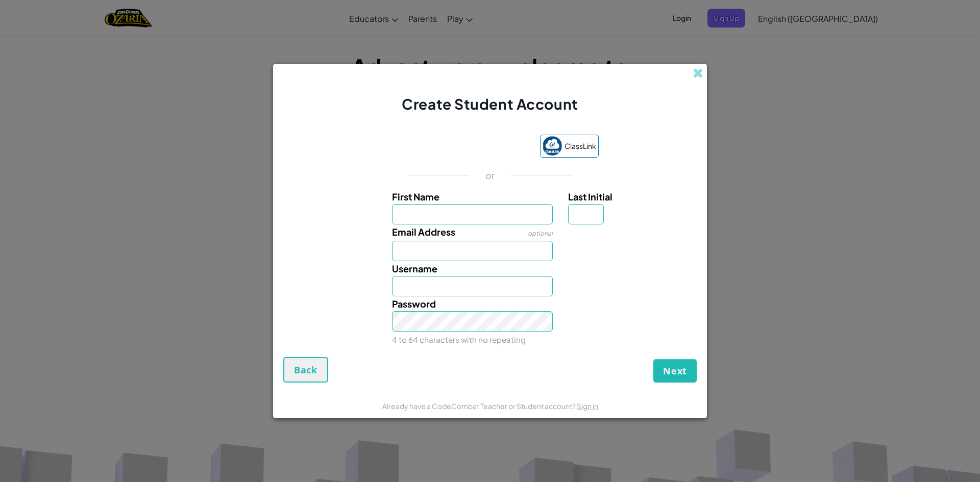  What do you see at coordinates (479, 406) in the screenshot?
I see `span: Already have a CodeCombat Teacher or Student account?` at bounding box center [479, 406].